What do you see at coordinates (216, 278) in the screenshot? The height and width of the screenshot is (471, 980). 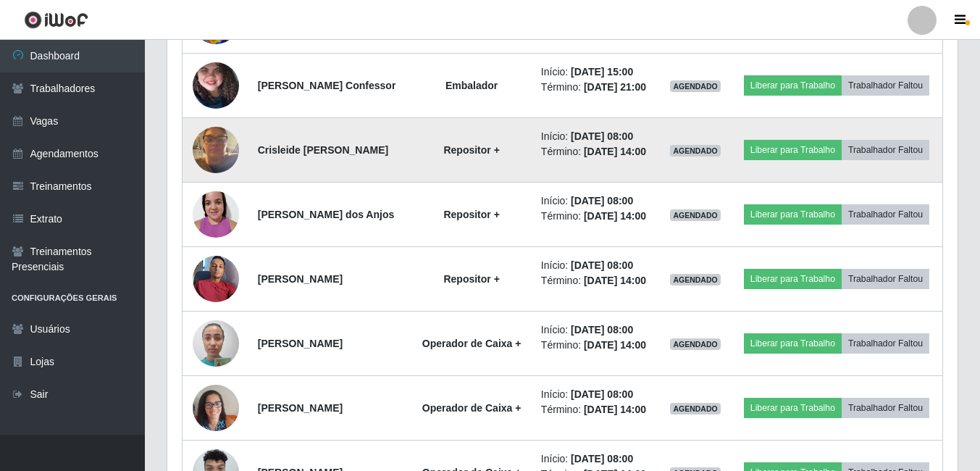 I see `img: 1744586683901.jpeg` at bounding box center [216, 278].